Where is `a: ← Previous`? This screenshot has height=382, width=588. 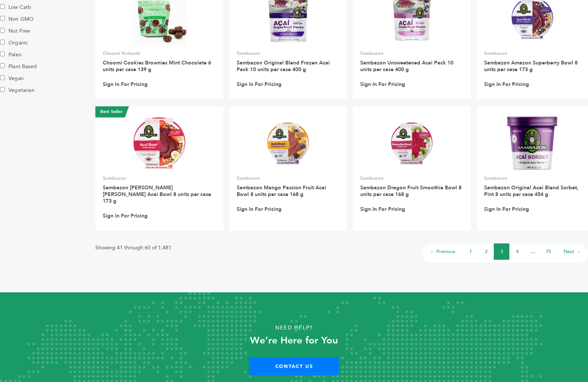 a: ← Previous is located at coordinates (443, 252).